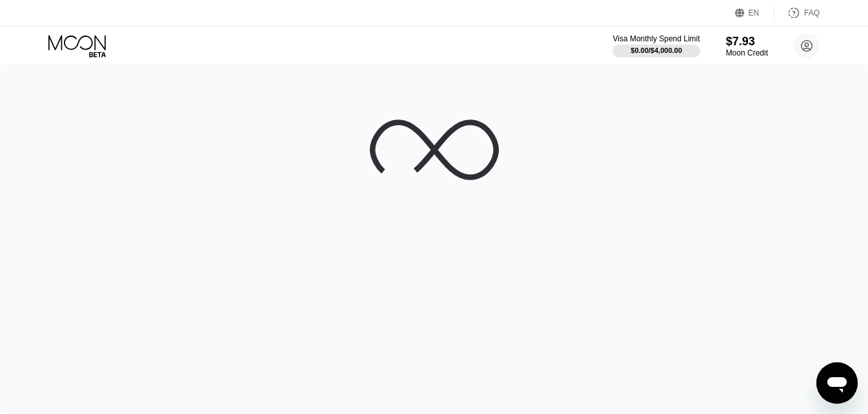  What do you see at coordinates (656, 39) in the screenshot?
I see `div: Visa Monthly Spend Limit` at bounding box center [656, 39].